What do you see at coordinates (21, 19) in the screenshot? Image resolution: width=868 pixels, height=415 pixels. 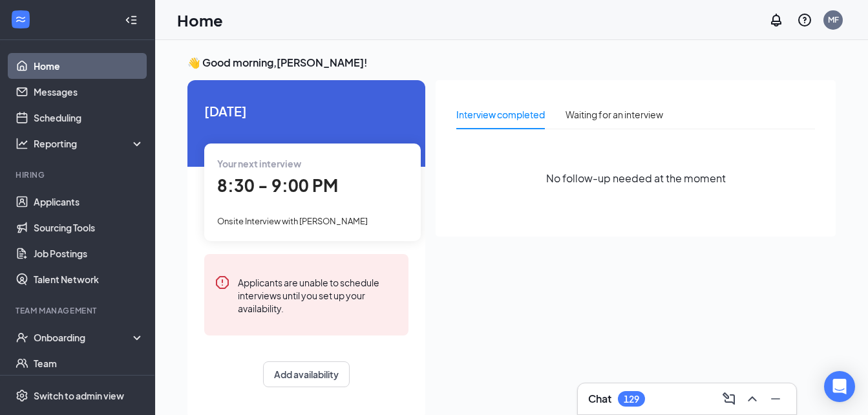 I see `svg: WorkstreamLogo` at bounding box center [21, 19].